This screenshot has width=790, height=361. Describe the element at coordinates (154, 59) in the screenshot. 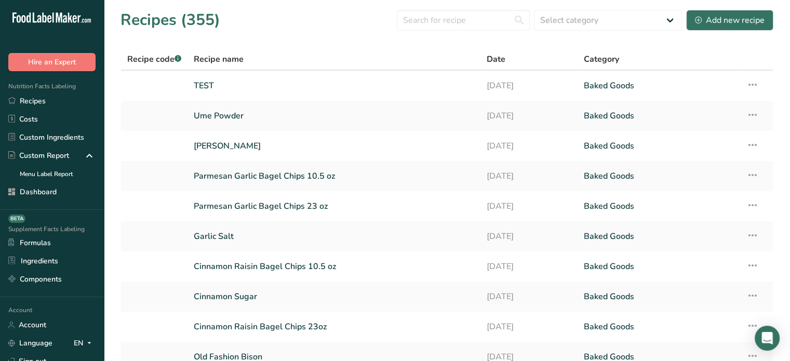

I see `span: Recipe code` at that location.